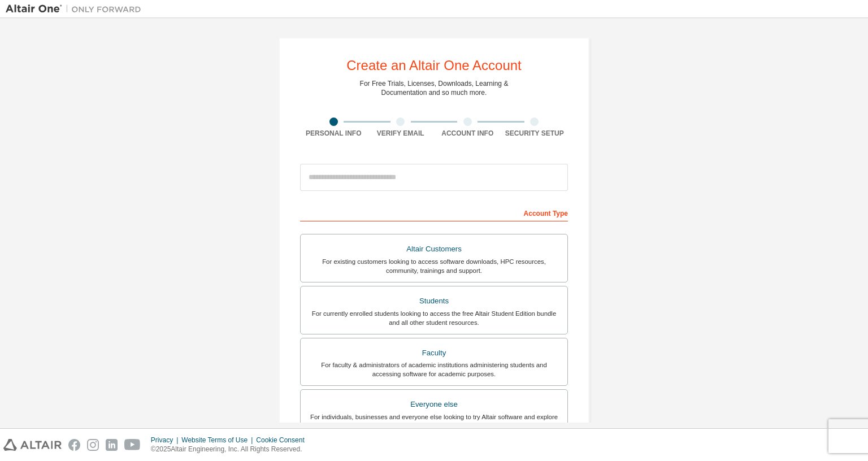 This screenshot has height=461, width=868. I want to click on div: Account Info, so click(467, 133).